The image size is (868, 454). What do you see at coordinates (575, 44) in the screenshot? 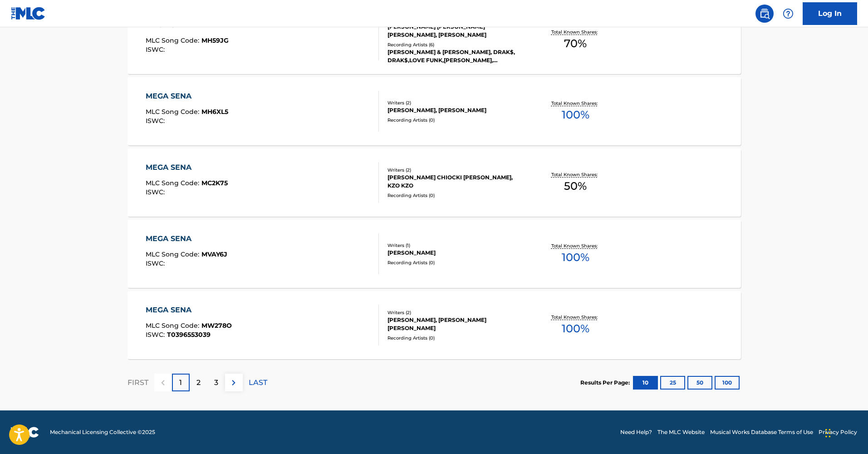
I see `span: 70 %` at bounding box center [575, 44].